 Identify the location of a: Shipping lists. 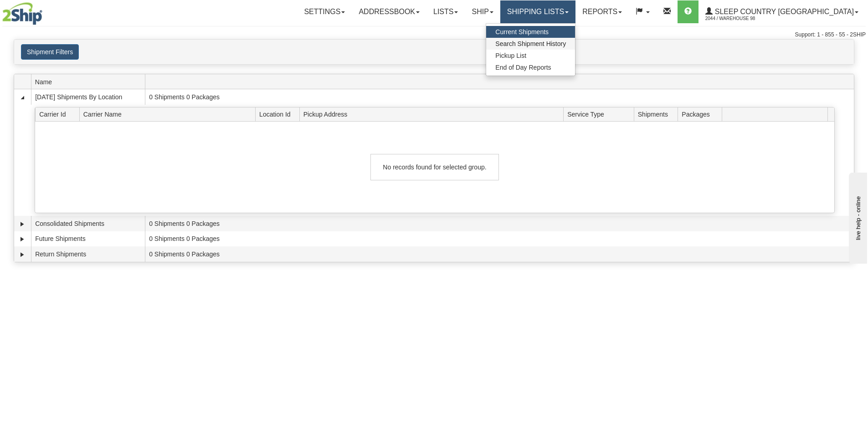
(538, 12).